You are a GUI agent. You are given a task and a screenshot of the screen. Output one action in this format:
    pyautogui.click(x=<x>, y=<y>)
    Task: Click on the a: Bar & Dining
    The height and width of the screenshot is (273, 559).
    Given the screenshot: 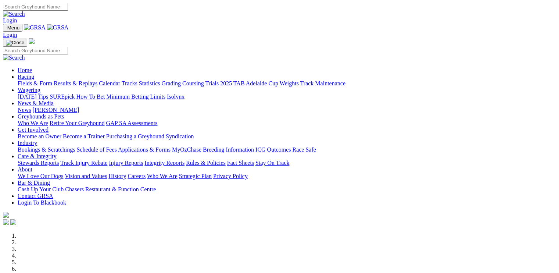 What is the action you would take?
    pyautogui.click(x=34, y=182)
    